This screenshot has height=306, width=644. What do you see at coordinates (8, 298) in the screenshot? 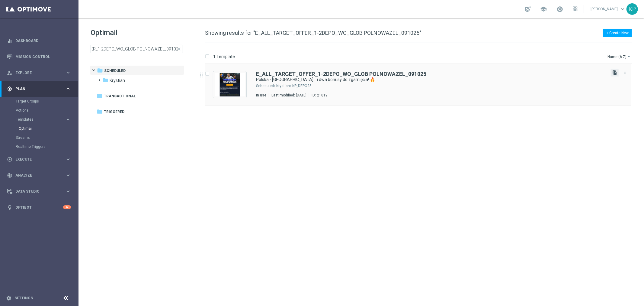
I see `i: settings` at bounding box center [8, 298].